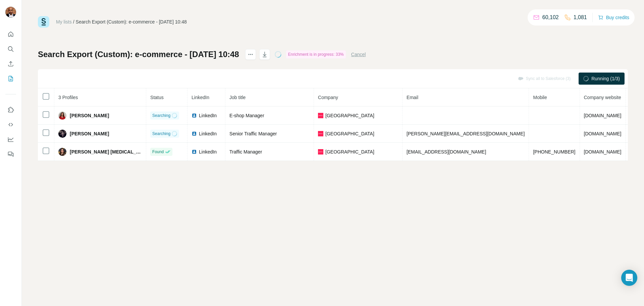 The height and width of the screenshot is (306, 644). What do you see at coordinates (64, 22) in the screenshot?
I see `a: My lists` at bounding box center [64, 22].